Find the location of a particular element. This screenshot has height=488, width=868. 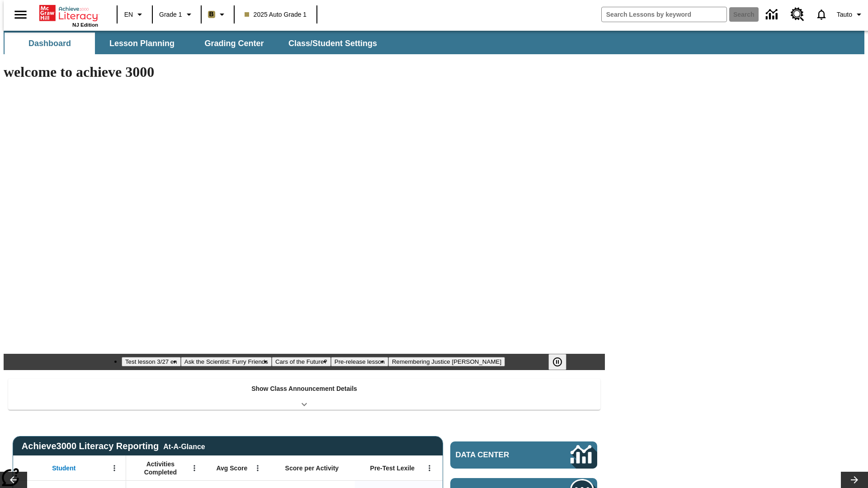

input: search field is located at coordinates (664, 14).